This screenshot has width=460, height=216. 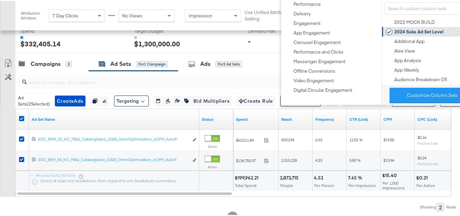 What do you see at coordinates (206, 63) in the screenshot?
I see `div: Ads` at bounding box center [206, 63].